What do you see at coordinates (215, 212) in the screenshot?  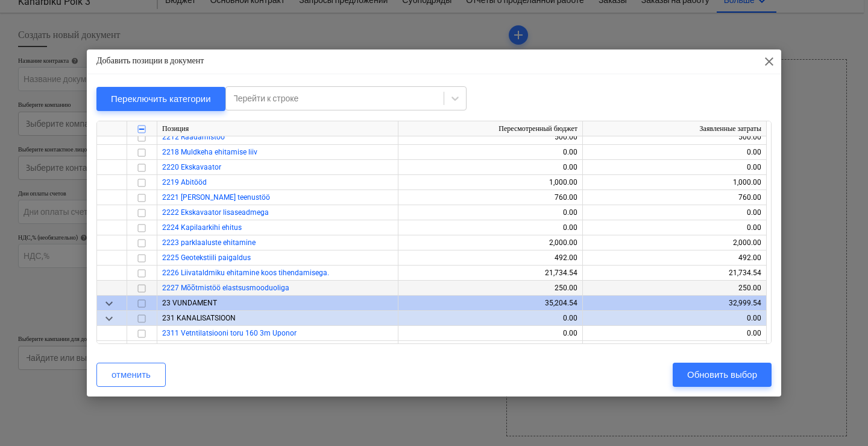 I see `a: 2222 Ekskavaator lisaseadmega` at bounding box center [215, 212].